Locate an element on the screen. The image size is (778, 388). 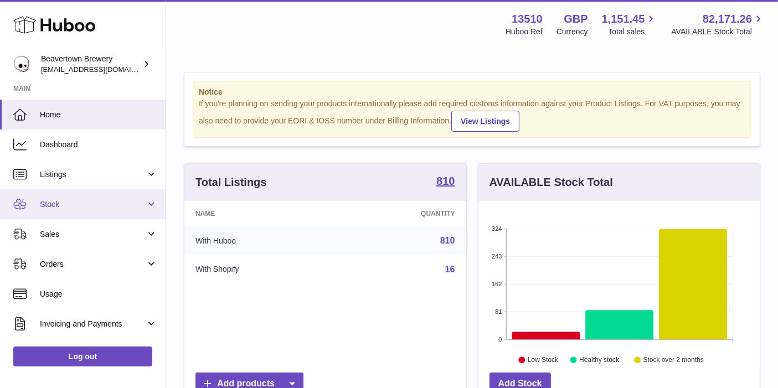
a: View Listings is located at coordinates (485, 121).